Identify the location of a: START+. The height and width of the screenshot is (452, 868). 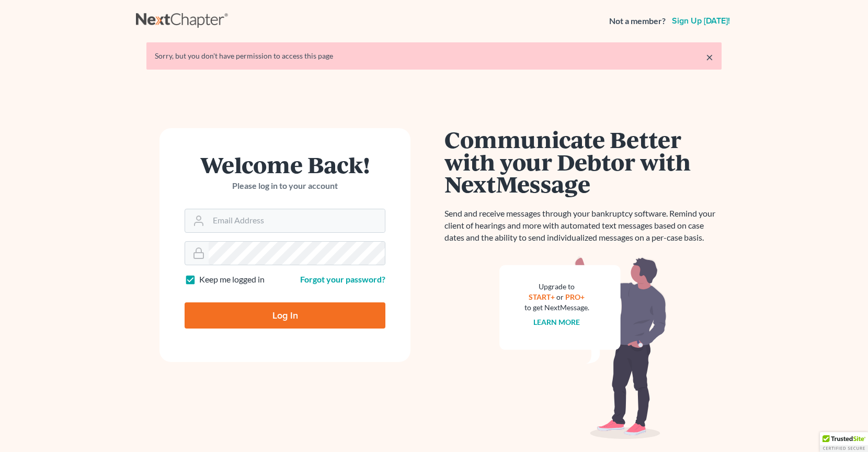
(542, 297).